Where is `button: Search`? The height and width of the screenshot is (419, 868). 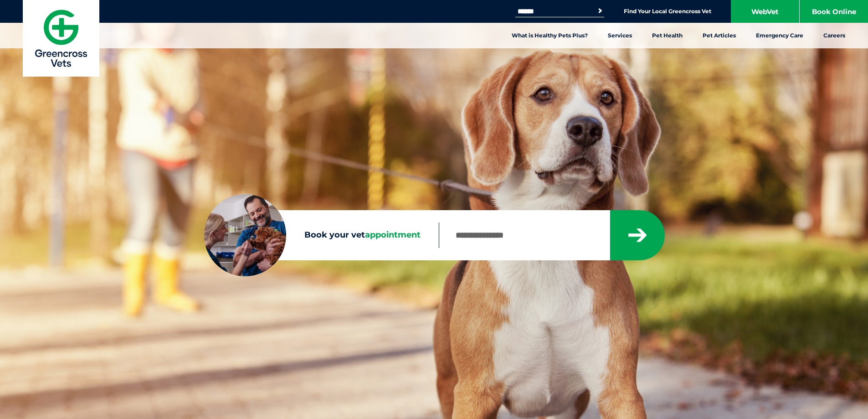
button: Search is located at coordinates (600, 11).